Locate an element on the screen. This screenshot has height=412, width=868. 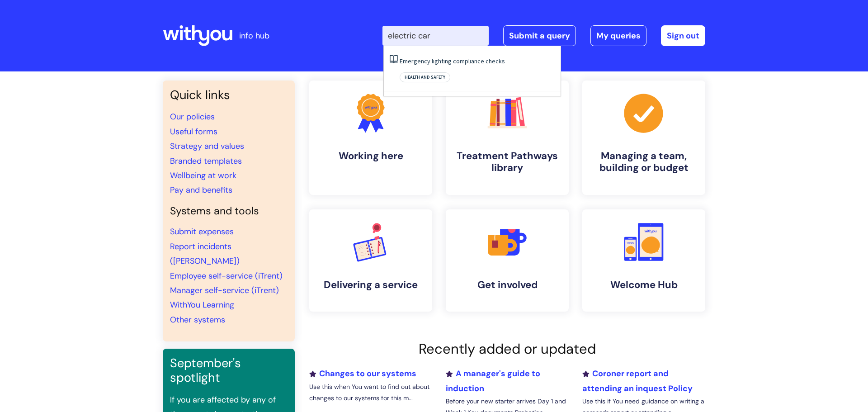
h4: Welcome Hub is located at coordinates (644, 284).